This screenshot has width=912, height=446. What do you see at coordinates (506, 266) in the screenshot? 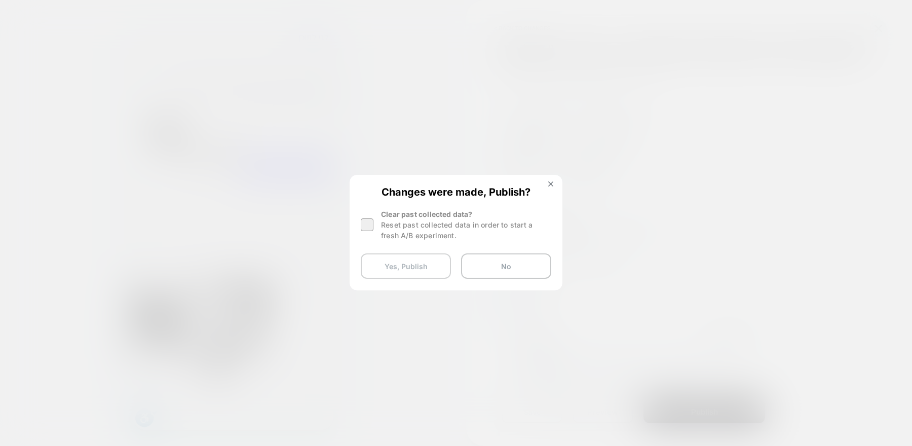
I see `button: No` at bounding box center [506, 266].